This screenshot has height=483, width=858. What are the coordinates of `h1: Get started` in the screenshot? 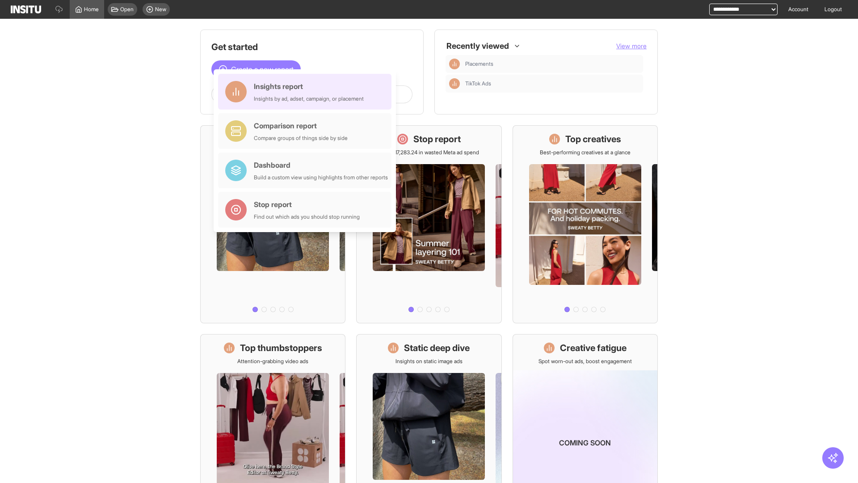 It's located at (312, 47).